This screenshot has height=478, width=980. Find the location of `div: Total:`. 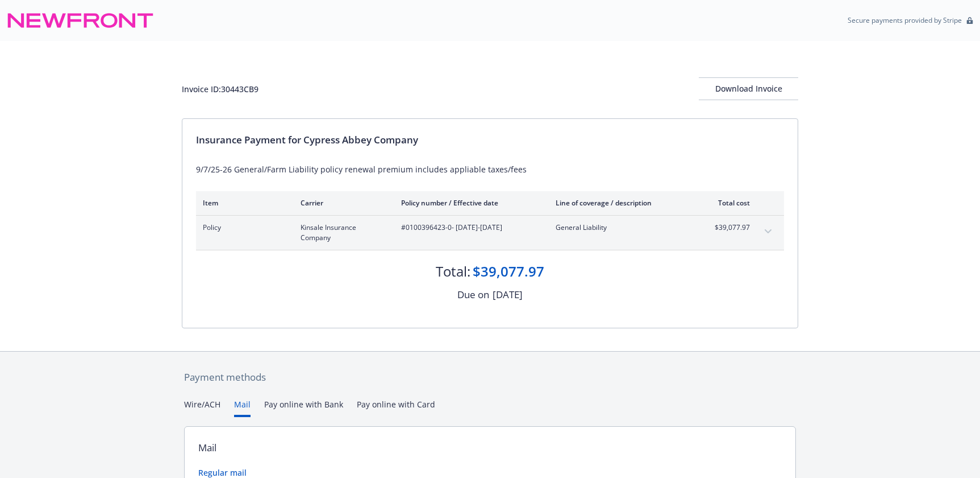

div: Total: is located at coordinates (453, 271).